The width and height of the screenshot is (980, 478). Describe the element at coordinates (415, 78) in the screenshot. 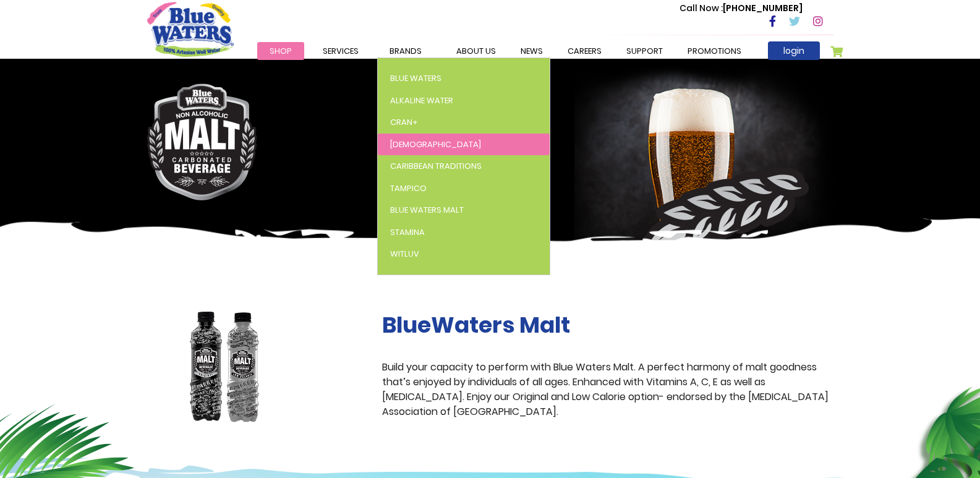

I see `span: Blue Waters` at that location.